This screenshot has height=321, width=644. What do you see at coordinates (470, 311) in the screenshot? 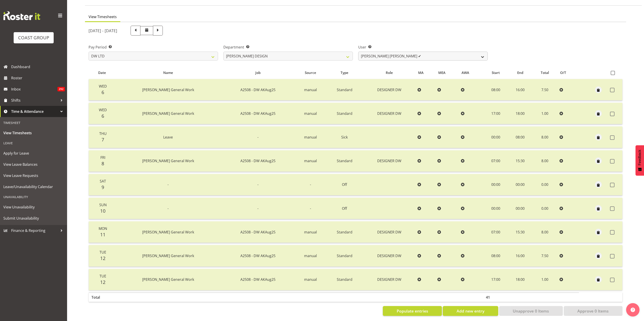
I see `button: Add new entry` at bounding box center [470, 311].